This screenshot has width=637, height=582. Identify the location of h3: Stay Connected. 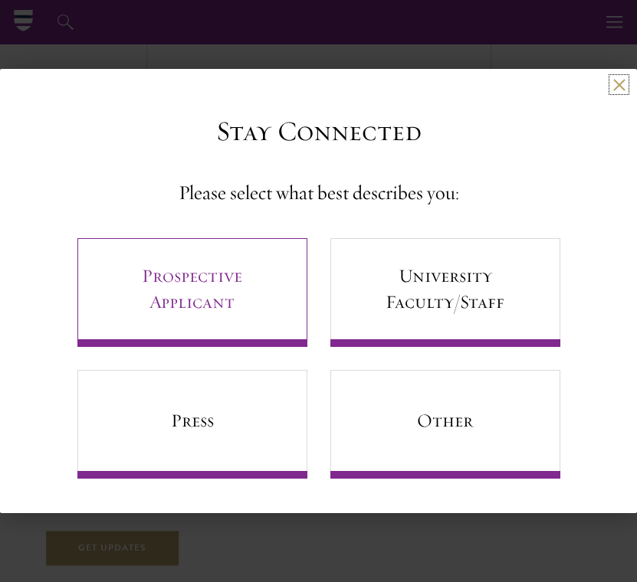
(319, 131).